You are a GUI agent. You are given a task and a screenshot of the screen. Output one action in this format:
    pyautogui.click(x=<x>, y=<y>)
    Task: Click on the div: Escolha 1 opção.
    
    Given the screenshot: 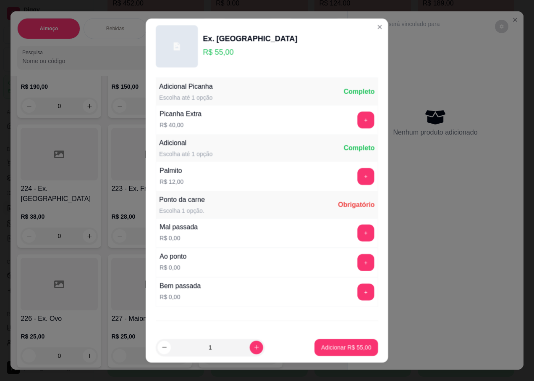 What is the action you would take?
    pyautogui.click(x=182, y=210)
    